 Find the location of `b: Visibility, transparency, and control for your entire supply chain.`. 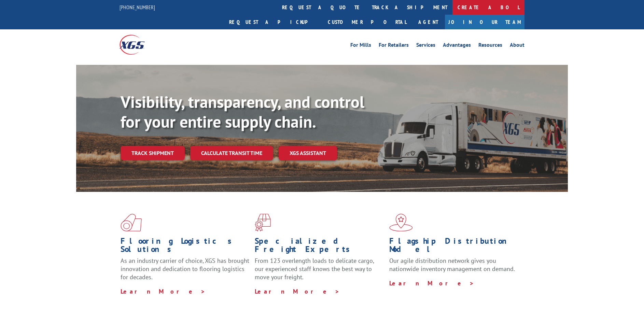

b: Visibility, transparency, and control for your entire supply chain. is located at coordinates (242, 111).